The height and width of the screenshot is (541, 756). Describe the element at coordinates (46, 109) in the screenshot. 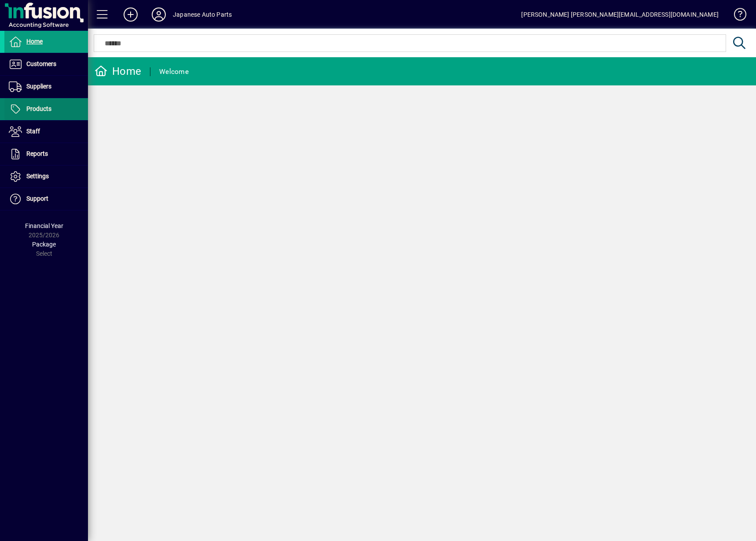

I see `a: Products` at that location.